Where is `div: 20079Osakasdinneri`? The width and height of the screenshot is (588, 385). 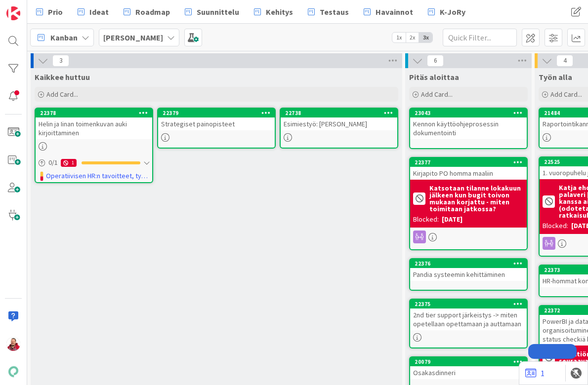 div: 20079Osakasdinneri is located at coordinates (468, 368).